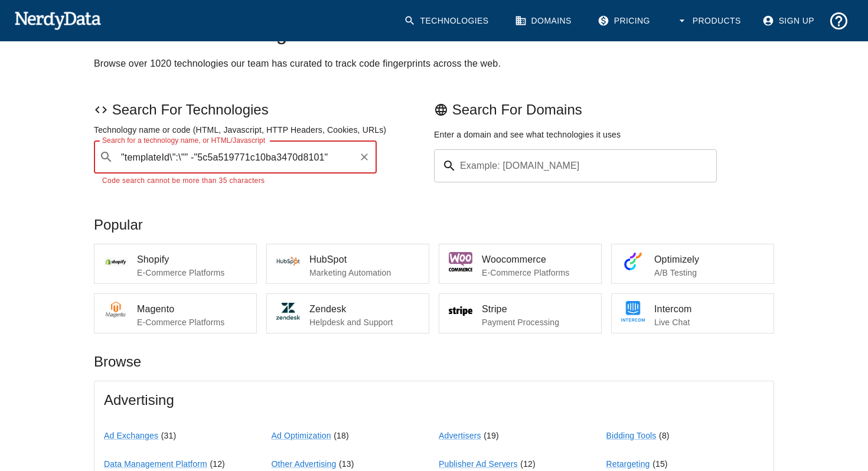 The height and width of the screenshot is (471, 868). I want to click on a: WoocommerceE-Commerce Platforms, so click(520, 264).